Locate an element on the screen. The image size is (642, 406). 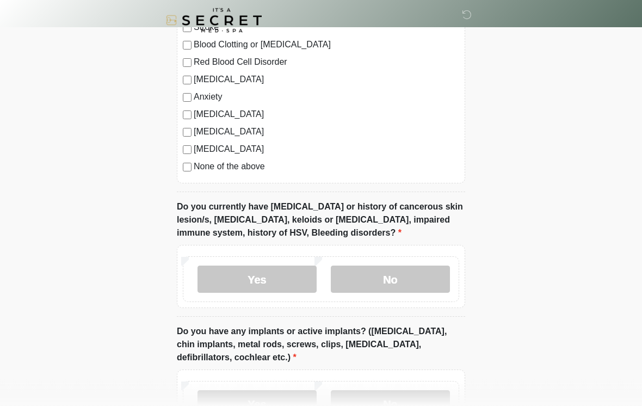
input: Red Blood Cell Disorder is located at coordinates (187, 63).